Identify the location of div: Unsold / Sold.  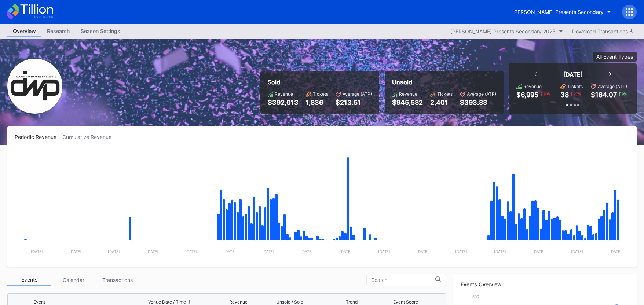
(289, 302).